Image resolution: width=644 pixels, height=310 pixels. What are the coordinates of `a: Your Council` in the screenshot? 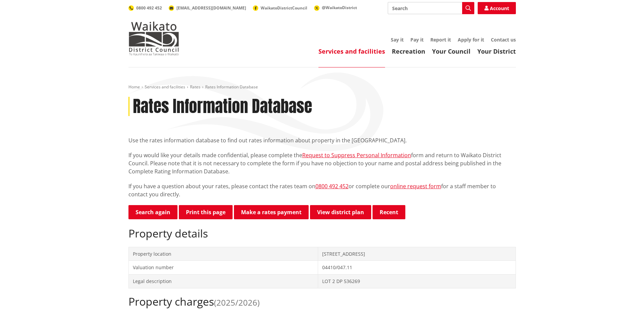 It's located at (451, 51).